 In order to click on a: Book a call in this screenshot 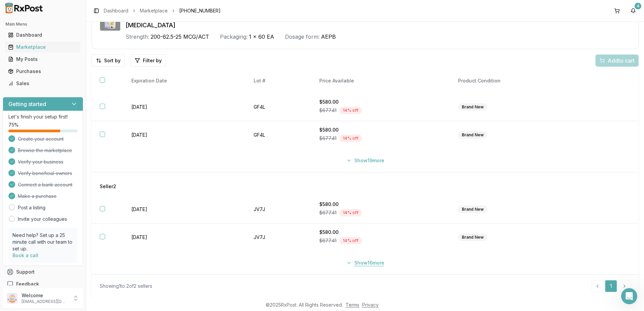, I will do `click(25, 255)`.